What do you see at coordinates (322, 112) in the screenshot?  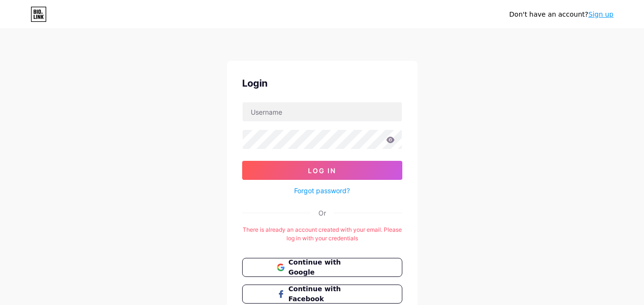 I see `input: Username` at bounding box center [322, 112].